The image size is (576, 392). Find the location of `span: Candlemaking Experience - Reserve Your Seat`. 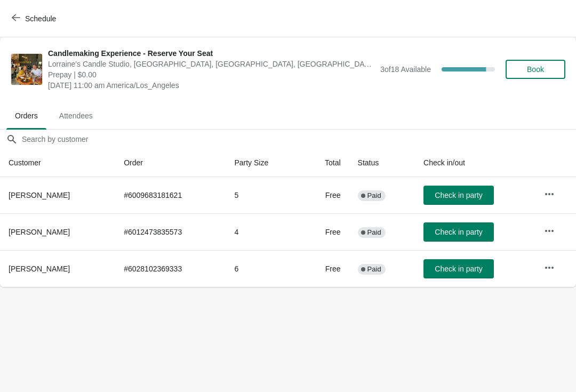

span: Candlemaking Experience - Reserve Your Seat is located at coordinates (211, 53).